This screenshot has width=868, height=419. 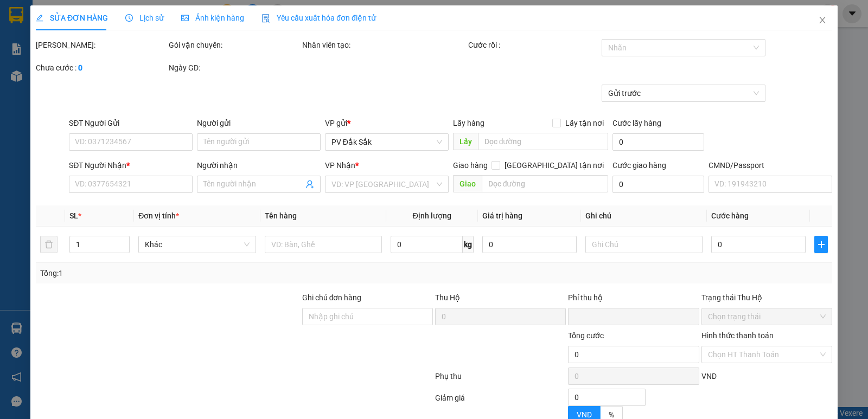 What do you see at coordinates (80, 68) in the screenshot?
I see `b: 0` at bounding box center [80, 68].